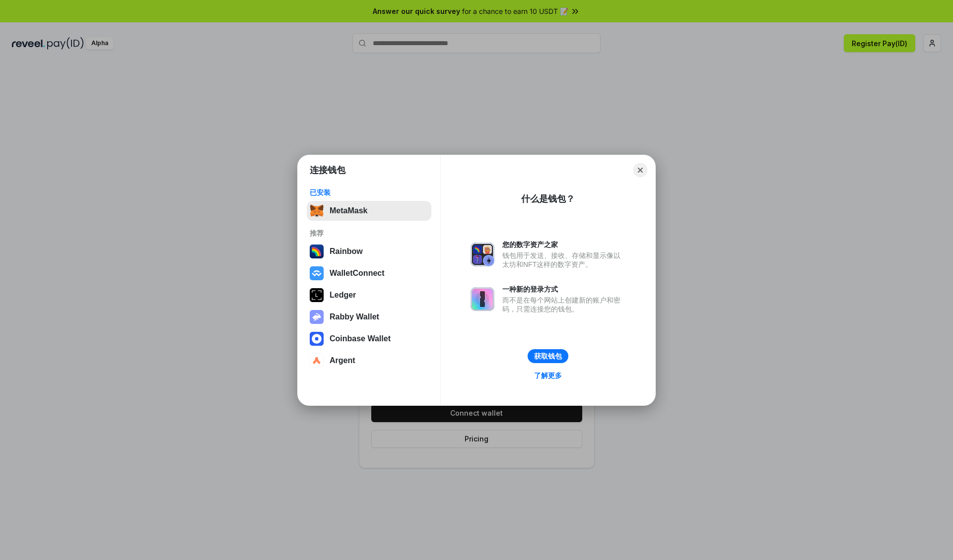 The image size is (953, 560). Describe the element at coordinates (564, 305) in the screenshot. I see `div: 而不是在每个网站上创建新的账户和密码，只需连接您的钱包。` at that location.